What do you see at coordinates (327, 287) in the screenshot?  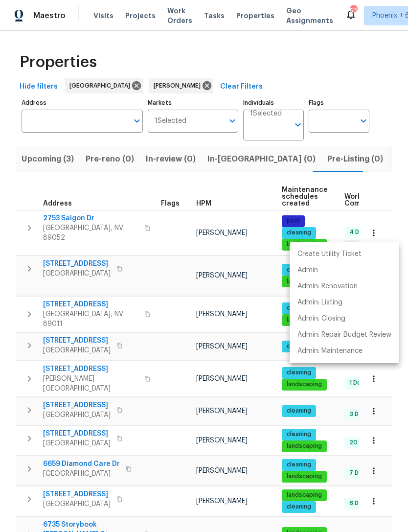 I see `p: Admin: Renovation` at bounding box center [327, 287].